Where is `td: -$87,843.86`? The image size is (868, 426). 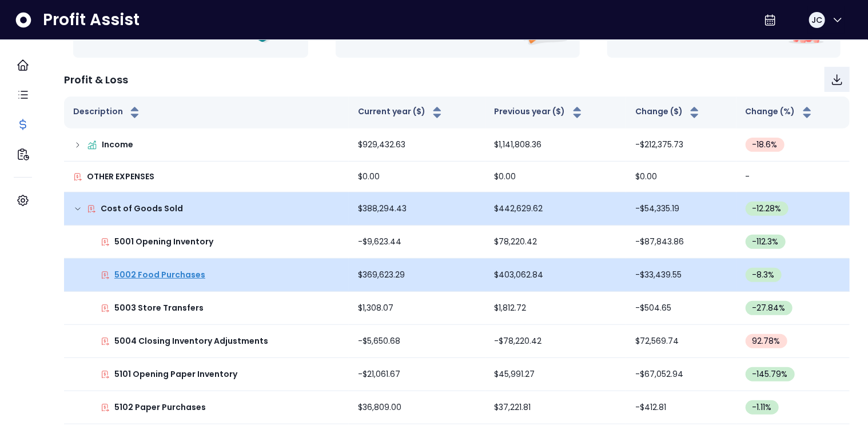
td: -$87,843.86 is located at coordinates (681, 242).